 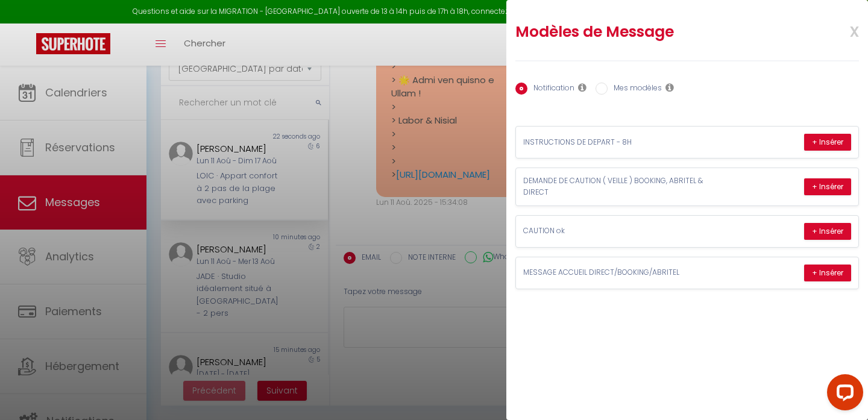 I want to click on p: MESSAGE ACCUEIL DIRECT/BOOKING/ABRITEL, so click(x=614, y=273).